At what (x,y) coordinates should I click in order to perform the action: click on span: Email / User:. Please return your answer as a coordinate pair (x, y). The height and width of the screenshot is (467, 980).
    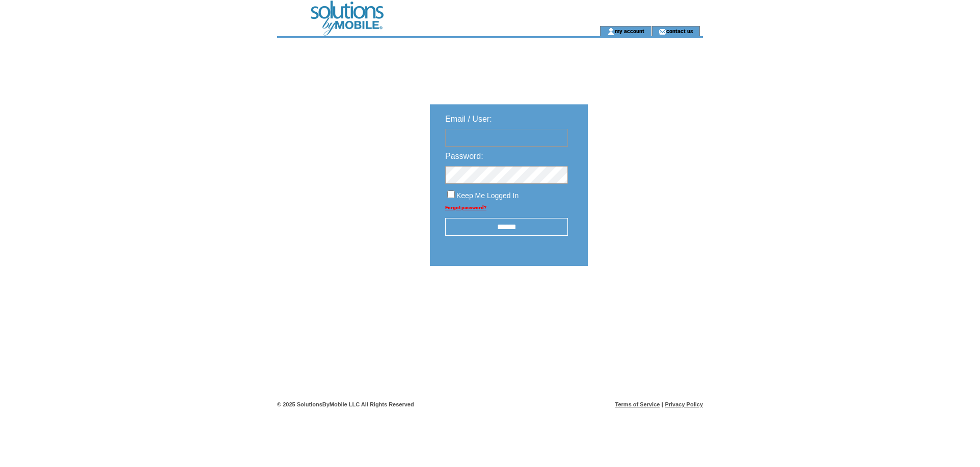
    Looking at the image, I should click on (469, 118).